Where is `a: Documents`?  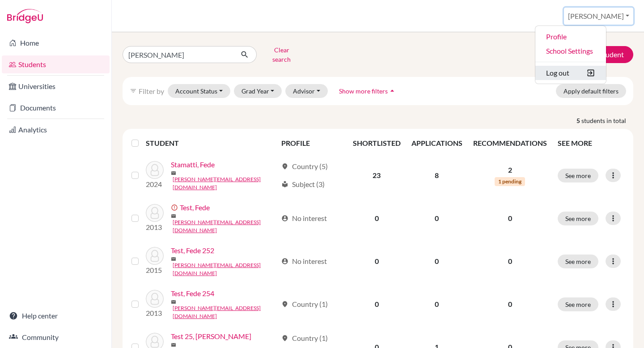 a: Documents is located at coordinates (56, 108).